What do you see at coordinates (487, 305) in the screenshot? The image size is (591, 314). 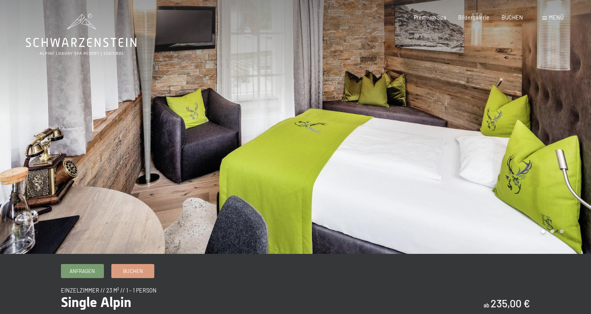 I see `span: ab` at bounding box center [487, 305].